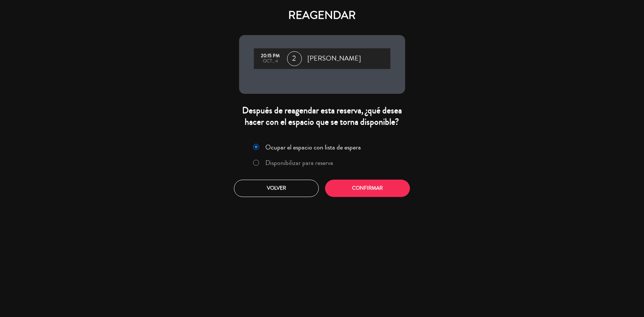 This screenshot has width=644, height=317. Describe the element at coordinates (295, 59) in the screenshot. I see `span: 2` at that location.